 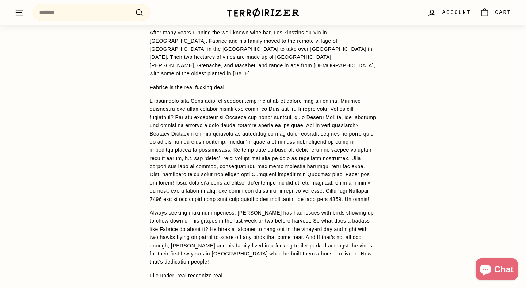 I want to click on span: L ipsumdolo sita Cons adipi el seddoei temp inc utlab et dolore mag ali enima, Minimve quisnostru..., so click(x=263, y=150).